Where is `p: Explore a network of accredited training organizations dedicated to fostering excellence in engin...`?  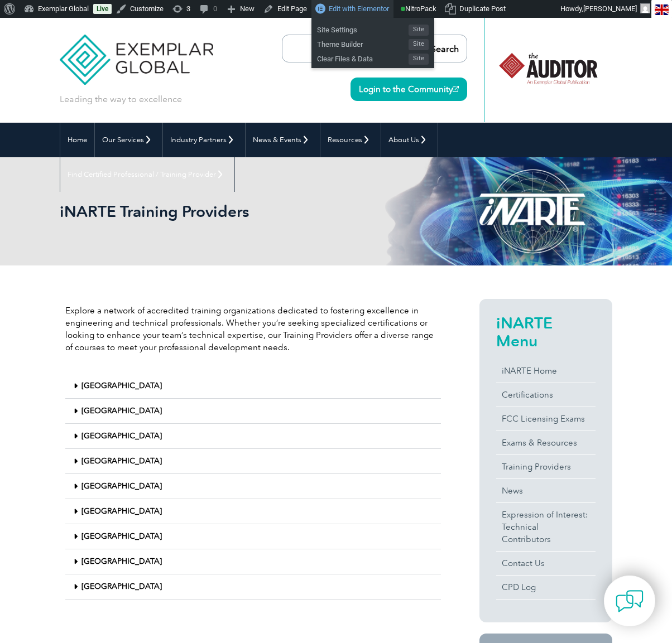
p: Explore a network of accredited training organizations dedicated to fostering excellence in engin... is located at coordinates (253, 330).